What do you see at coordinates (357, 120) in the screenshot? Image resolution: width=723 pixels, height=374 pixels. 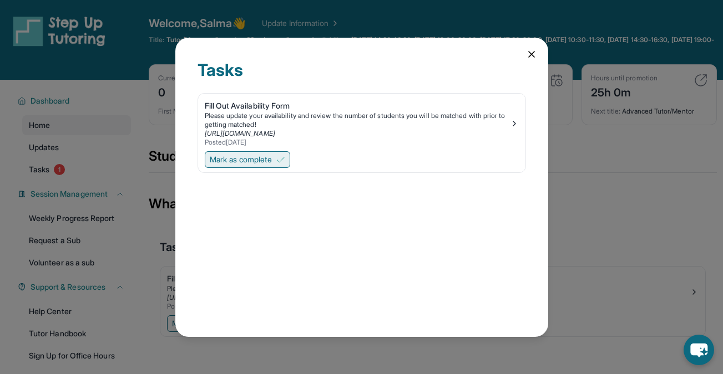 I see `div: Please update your availability and review the number of students you will be matched with prior ...` at bounding box center [357, 120].